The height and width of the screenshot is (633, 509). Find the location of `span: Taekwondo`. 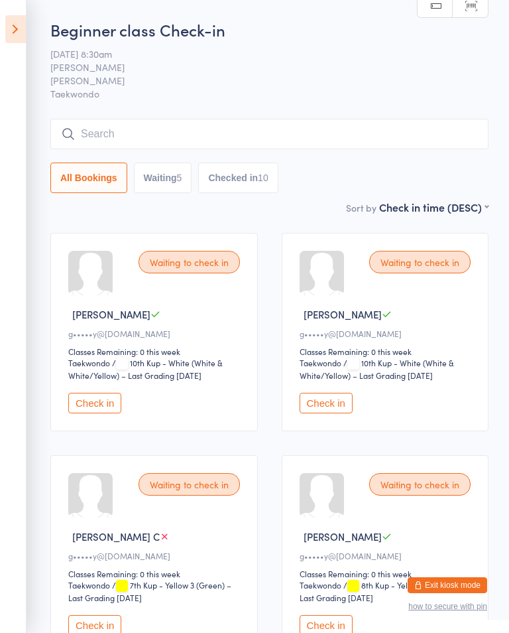

span: Taekwondo is located at coordinates (269, 94).